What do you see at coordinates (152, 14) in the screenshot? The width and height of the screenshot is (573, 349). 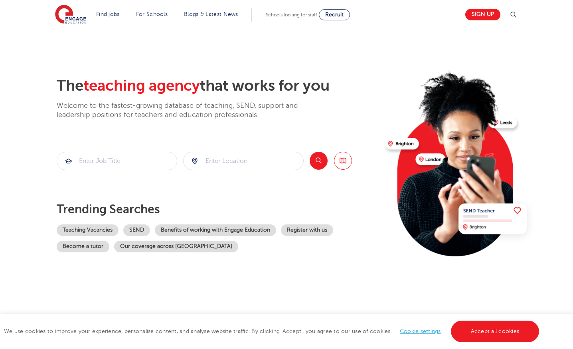 I see `a: For Schools` at bounding box center [152, 14].